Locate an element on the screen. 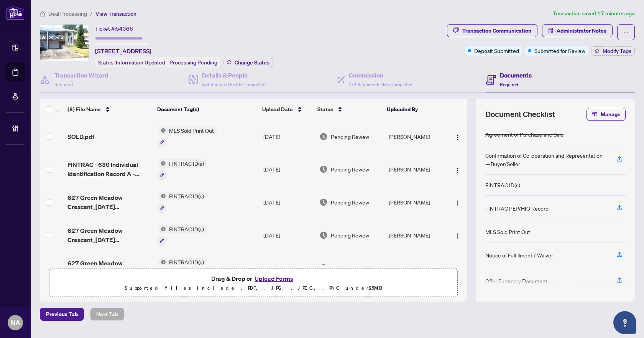 This screenshot has height=338, width=644. span: Deal Processing is located at coordinates (68, 14).